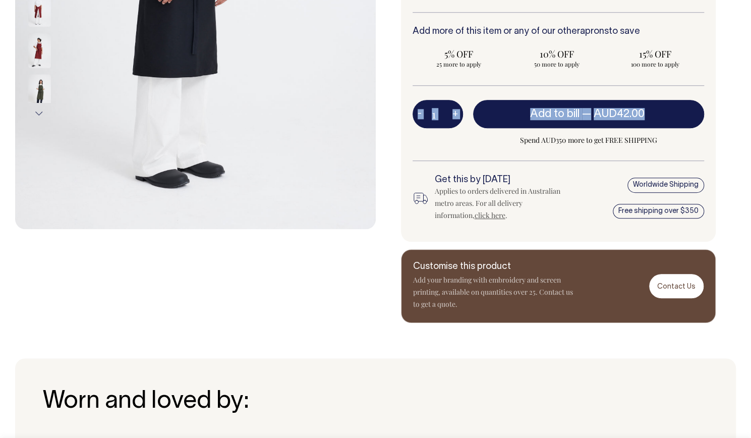  I want to click on h3: Worn and loved by:, so click(375, 402).